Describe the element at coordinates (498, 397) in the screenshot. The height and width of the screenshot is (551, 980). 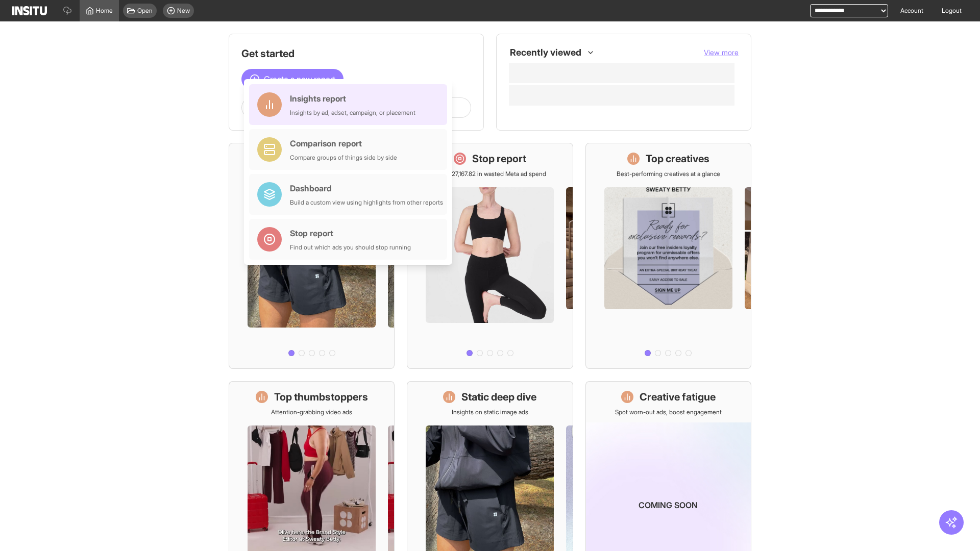
I see `h1: Static deep dive` at that location.